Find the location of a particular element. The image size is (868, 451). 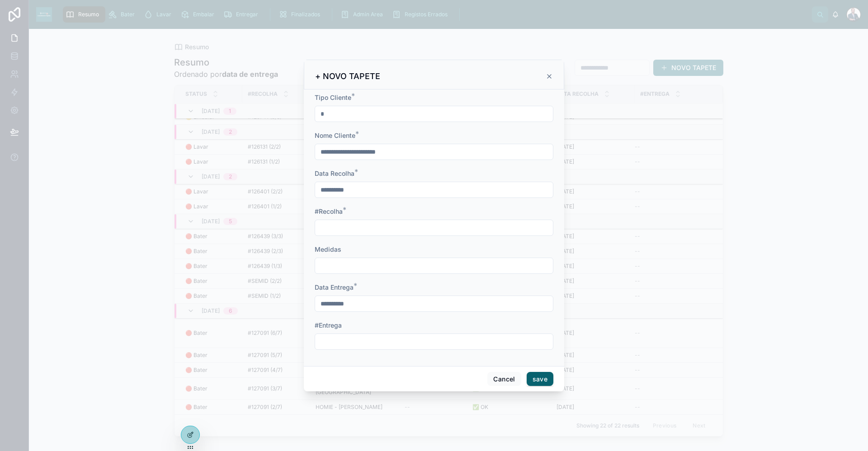

span: #Entrega is located at coordinates (328, 325).